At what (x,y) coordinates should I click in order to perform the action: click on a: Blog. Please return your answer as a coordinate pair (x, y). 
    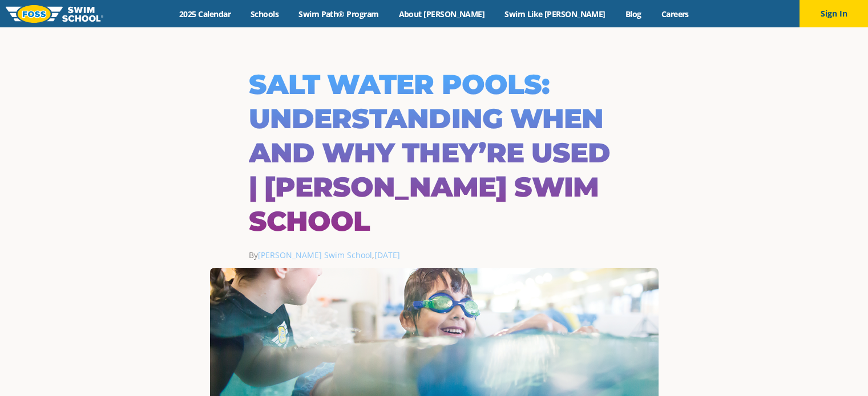
    Looking at the image, I should click on (633, 13).